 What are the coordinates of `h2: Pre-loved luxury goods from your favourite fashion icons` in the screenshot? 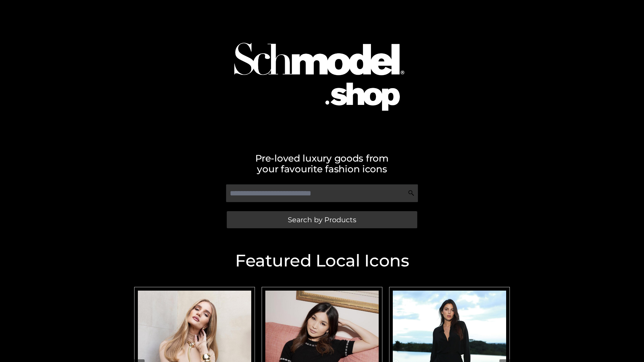 It's located at (322, 163).